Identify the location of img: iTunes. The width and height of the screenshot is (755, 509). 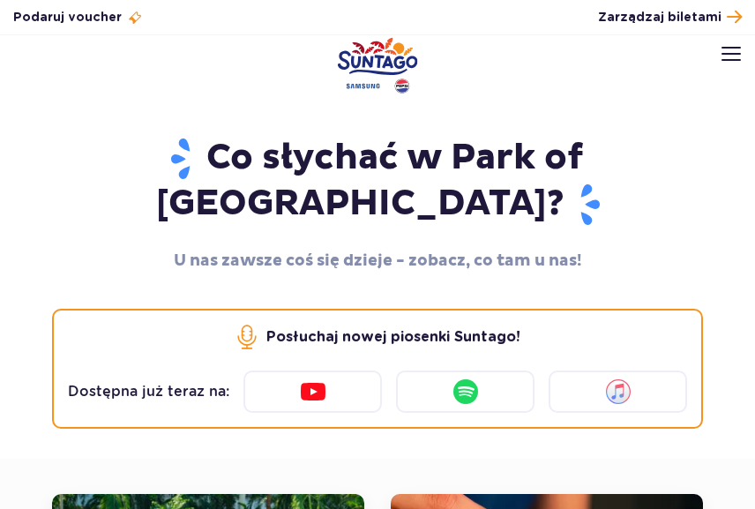
(619, 392).